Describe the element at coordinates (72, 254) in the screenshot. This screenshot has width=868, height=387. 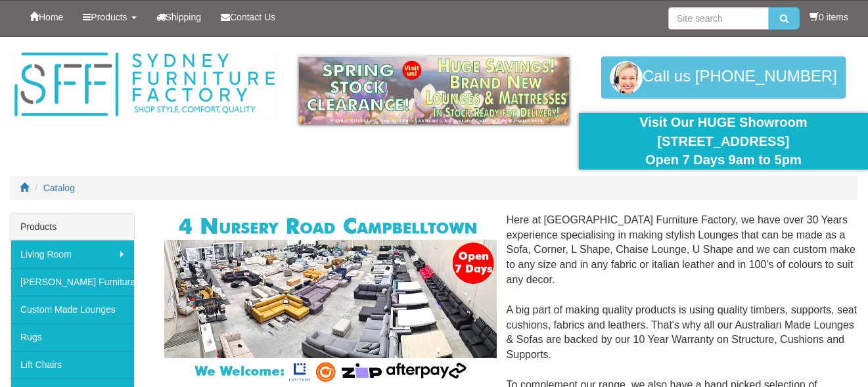
I see `a: Living Room` at that location.